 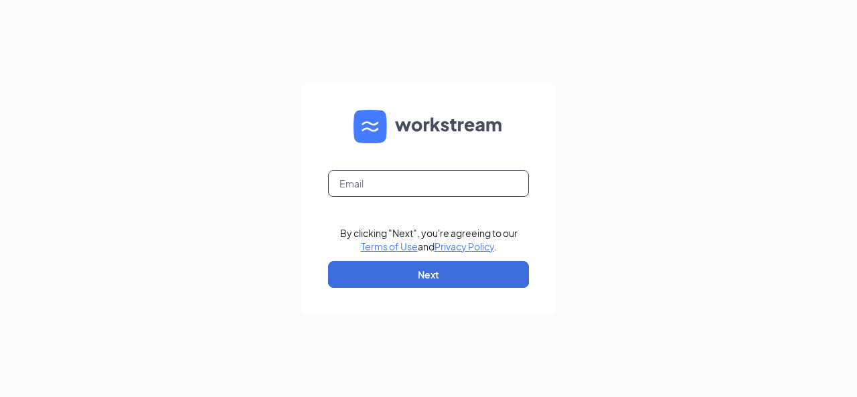 I want to click on a: Terms of Use, so click(x=389, y=246).